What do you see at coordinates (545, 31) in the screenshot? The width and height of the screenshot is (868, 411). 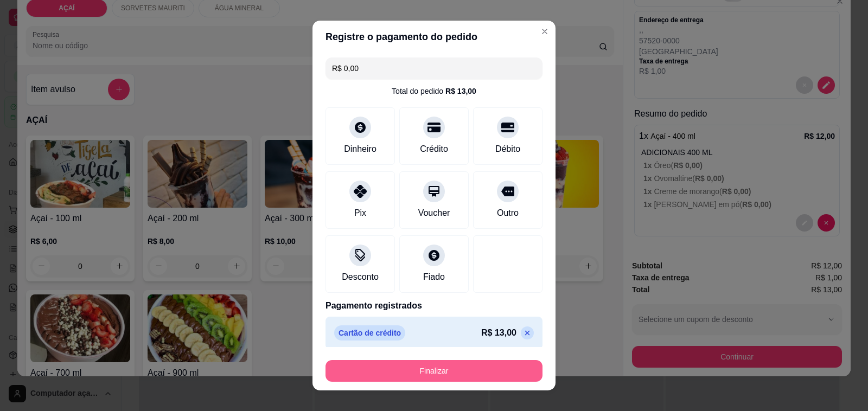 I see `button: Close` at bounding box center [545, 31].